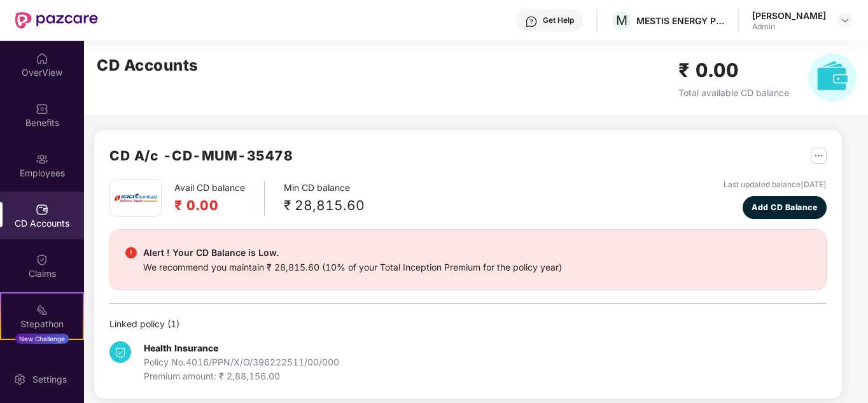 Image resolution: width=868 pixels, height=403 pixels. I want to click on div: Premium amount: ₹ 2,88,156.00, so click(241, 376).